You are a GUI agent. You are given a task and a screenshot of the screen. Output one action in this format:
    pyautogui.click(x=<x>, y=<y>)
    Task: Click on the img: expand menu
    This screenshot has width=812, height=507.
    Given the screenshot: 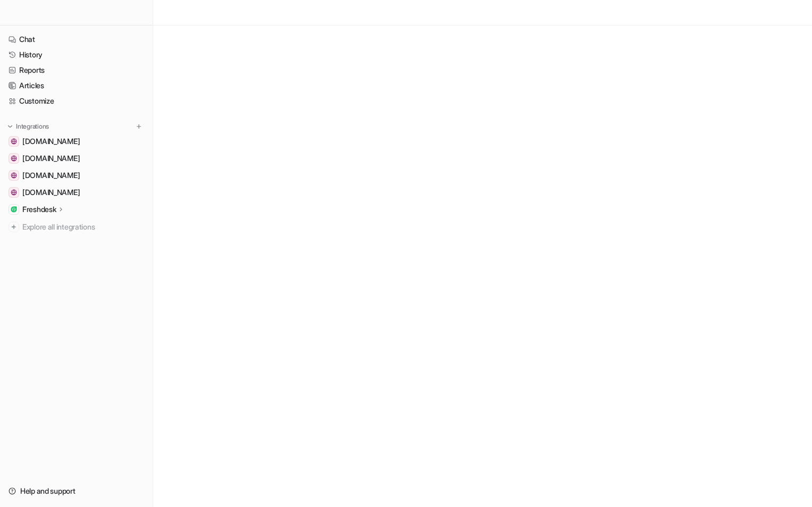 What is the action you would take?
    pyautogui.click(x=10, y=127)
    